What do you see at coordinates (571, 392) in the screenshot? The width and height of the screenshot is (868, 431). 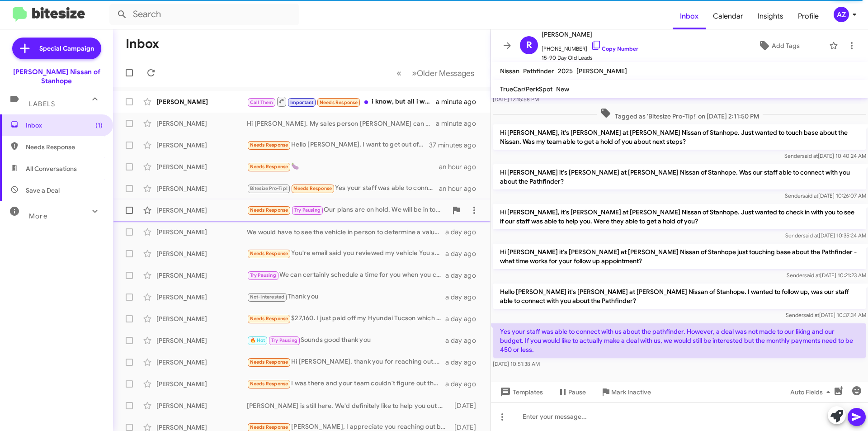 I see `button: Pause` at bounding box center [571, 392].